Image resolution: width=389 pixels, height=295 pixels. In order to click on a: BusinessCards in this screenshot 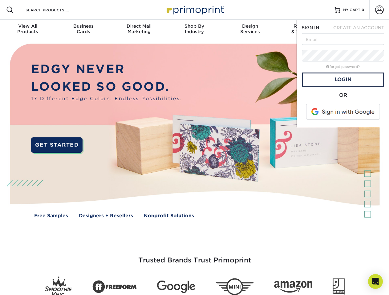, I will do `click(83, 30)`.